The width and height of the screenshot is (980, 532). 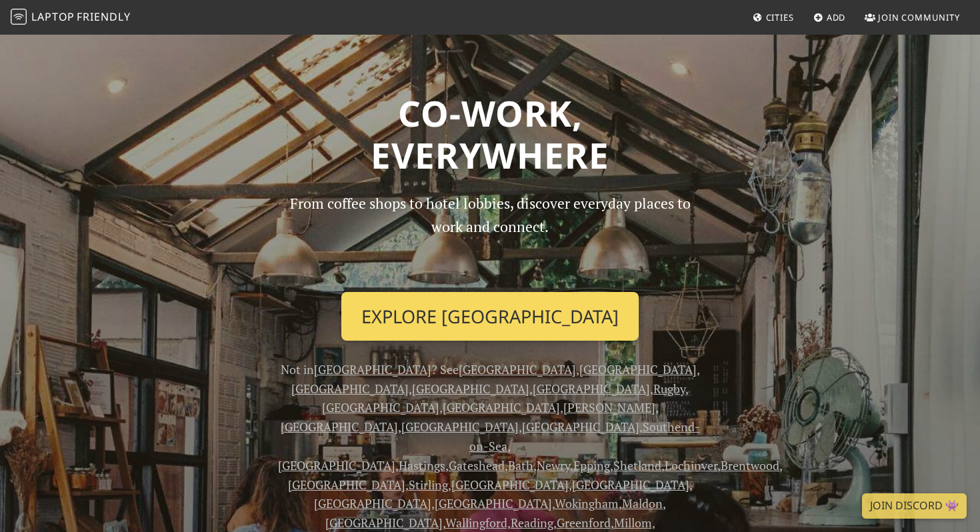 I want to click on a: Gateshead, so click(x=477, y=466).